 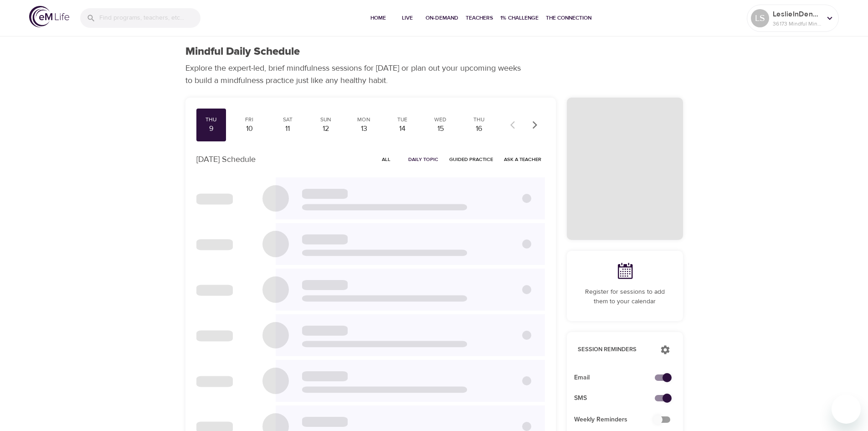 What do you see at coordinates (617, 378) in the screenshot?
I see `span: Email` at bounding box center [617, 378].